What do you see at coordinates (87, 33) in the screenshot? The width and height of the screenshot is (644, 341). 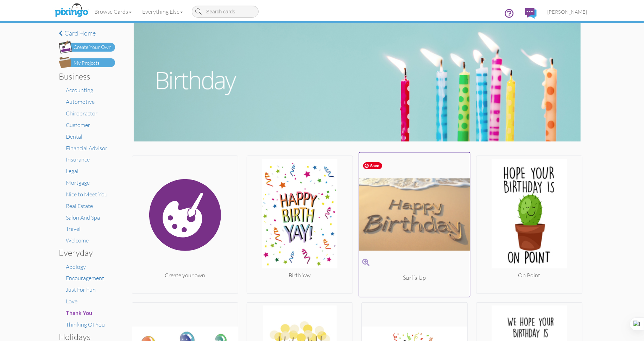 I see `a: Card home` at bounding box center [87, 33].